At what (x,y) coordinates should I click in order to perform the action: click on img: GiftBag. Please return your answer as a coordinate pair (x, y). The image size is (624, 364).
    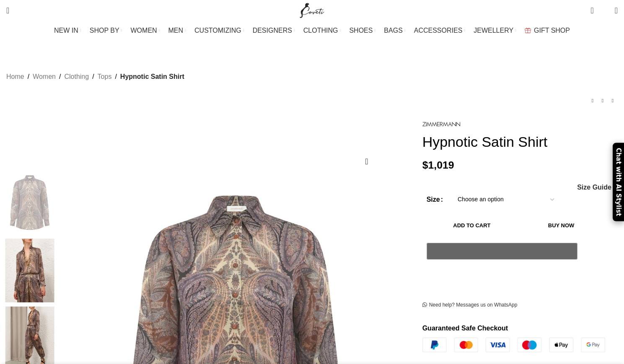
    Looking at the image, I should click on (528, 30).